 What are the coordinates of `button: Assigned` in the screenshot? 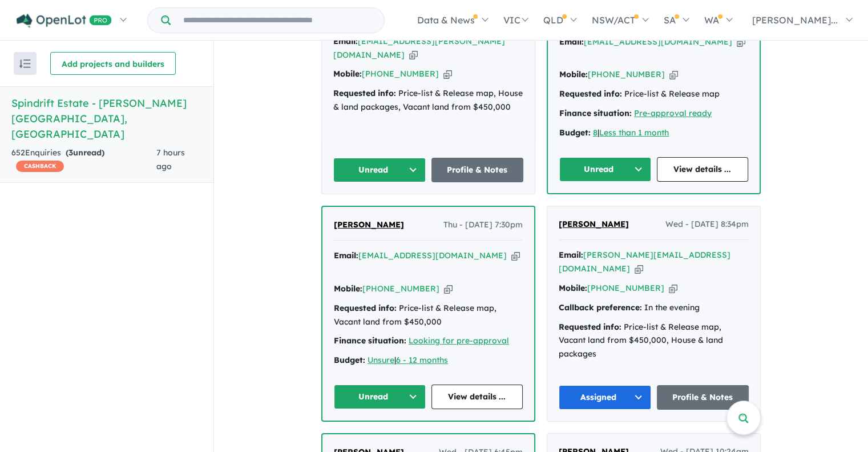 It's located at (605, 397).